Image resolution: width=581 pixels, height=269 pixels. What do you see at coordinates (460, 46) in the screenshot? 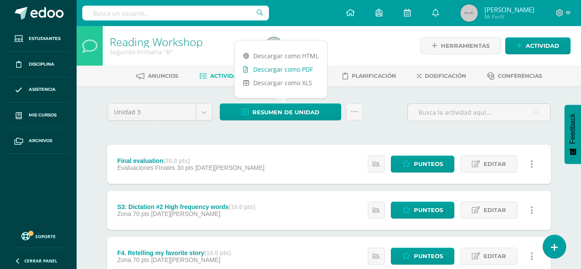
I see `a: Herramientas` at bounding box center [460, 46].